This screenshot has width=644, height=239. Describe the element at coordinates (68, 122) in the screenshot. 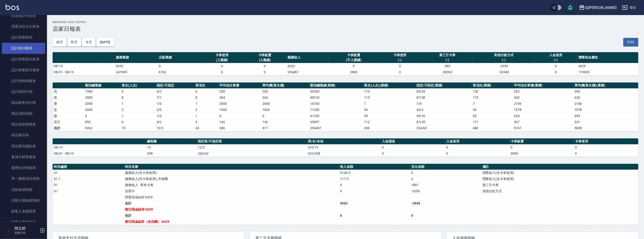

I see `td: 其它` at that location.